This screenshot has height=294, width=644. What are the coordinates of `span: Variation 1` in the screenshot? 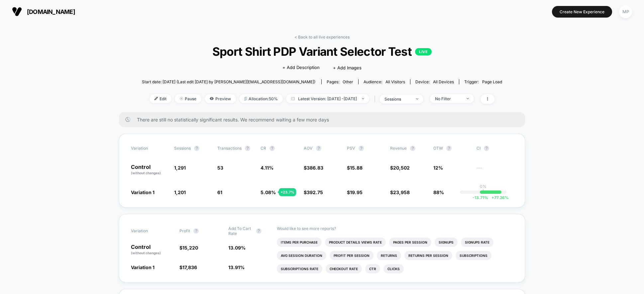 It's located at (143, 267).